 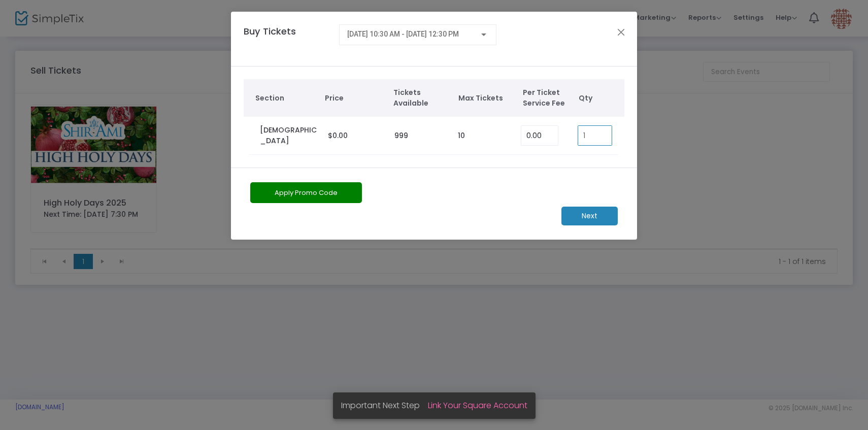 What do you see at coordinates (548, 98) in the screenshot?
I see `span: Per Ticket Service Fee` at bounding box center [548, 98].